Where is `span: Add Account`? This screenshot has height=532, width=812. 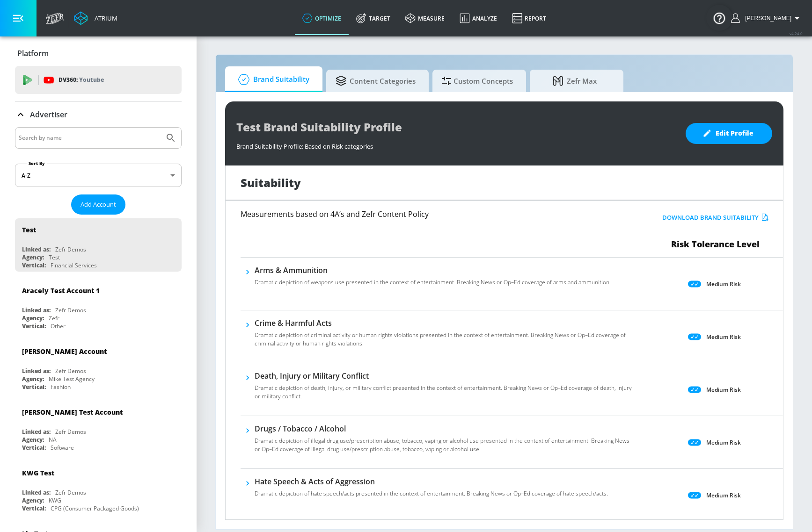 span: Add Account is located at coordinates (98, 205).